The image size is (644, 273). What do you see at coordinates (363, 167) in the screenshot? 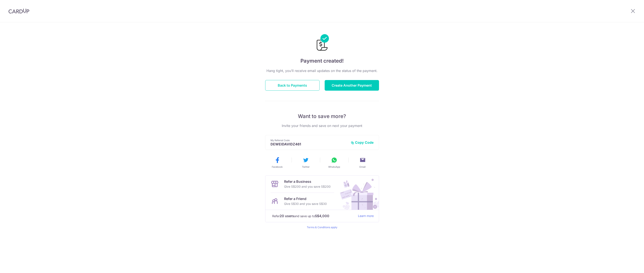
I see `span: Email` at bounding box center [363, 167].